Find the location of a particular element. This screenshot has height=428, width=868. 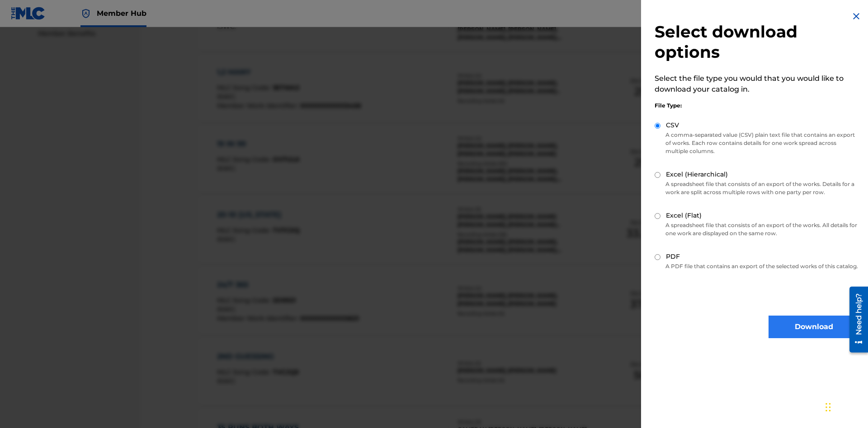

div: Open Resource Center is located at coordinates (16, 37).